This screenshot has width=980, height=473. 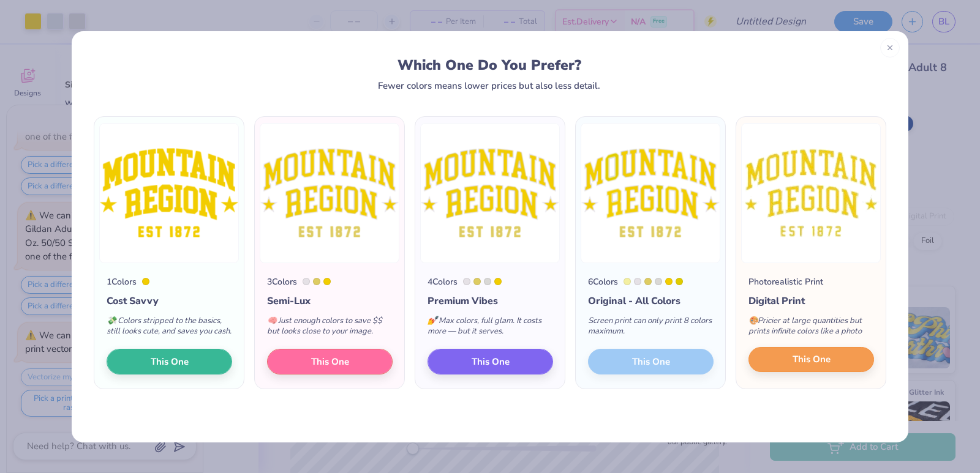 I want to click on div: 1 Colors, so click(x=121, y=282).